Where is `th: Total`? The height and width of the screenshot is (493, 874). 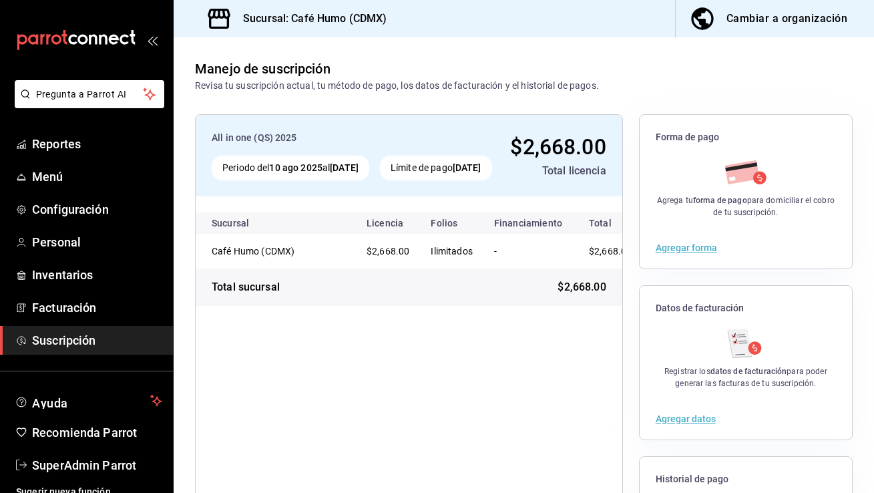 th: Total is located at coordinates (613, 223).